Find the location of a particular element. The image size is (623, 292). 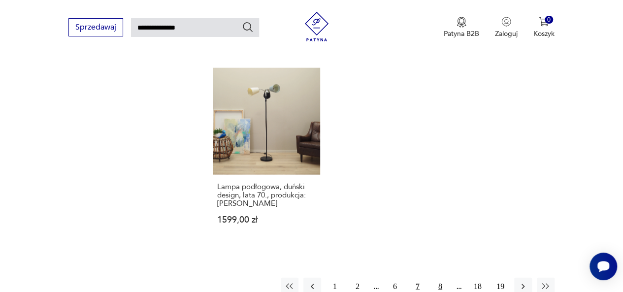

button: Patyna B2B is located at coordinates (461, 28).